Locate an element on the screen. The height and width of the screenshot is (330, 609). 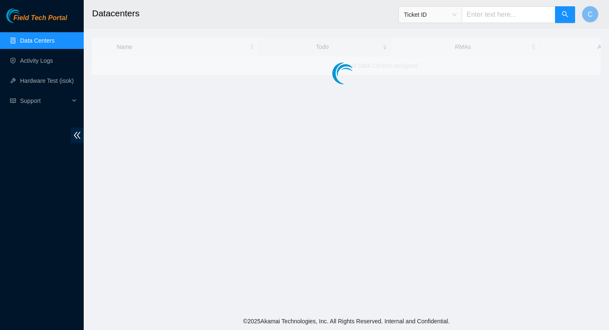
a: Activity Logs is located at coordinates (36, 61).